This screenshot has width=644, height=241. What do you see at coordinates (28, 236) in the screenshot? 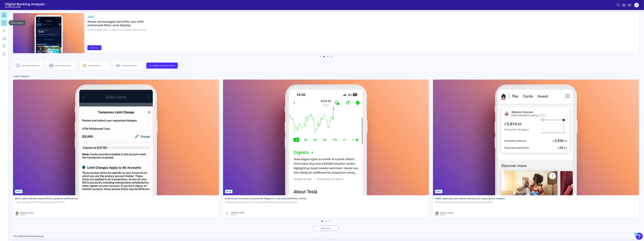
I see `h3: Your Digital Banking Analyzer` at bounding box center [28, 236].